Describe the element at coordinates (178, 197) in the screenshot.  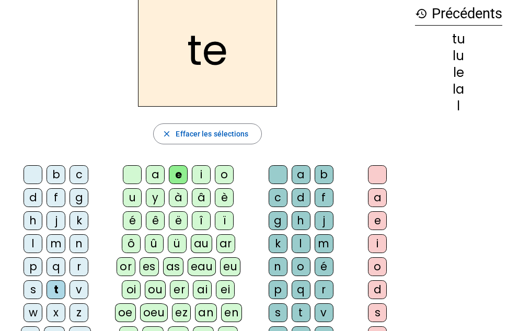
I see `div: à` at that location.